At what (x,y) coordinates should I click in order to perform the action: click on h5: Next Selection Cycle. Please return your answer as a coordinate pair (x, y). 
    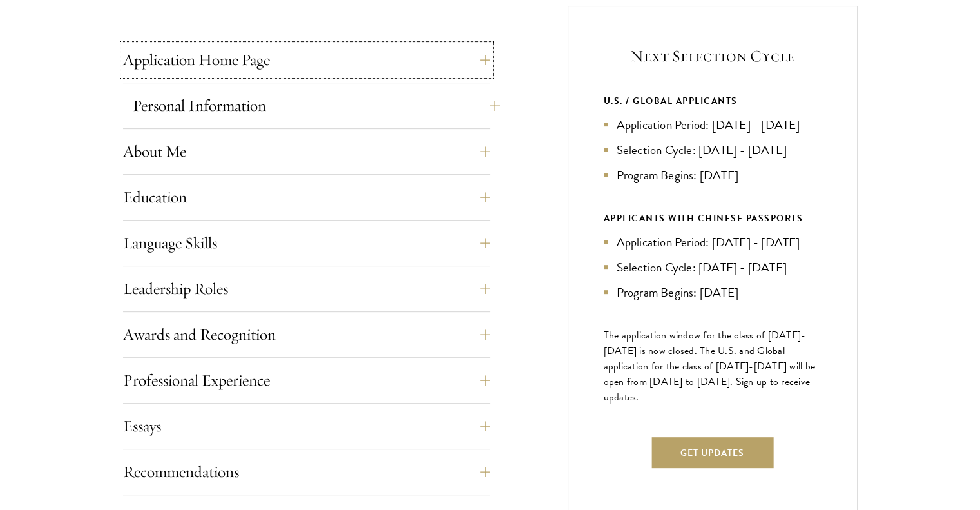
    Looking at the image, I should click on (712, 56).